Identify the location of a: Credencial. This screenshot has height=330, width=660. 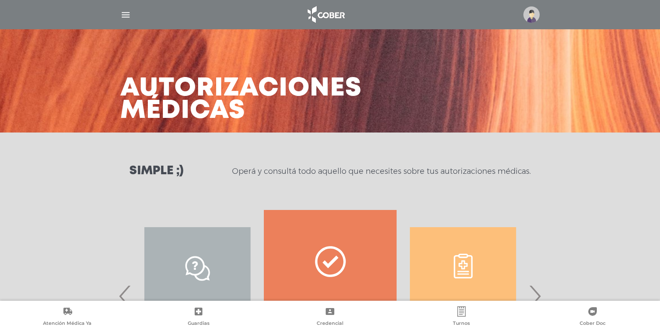
(330, 317).